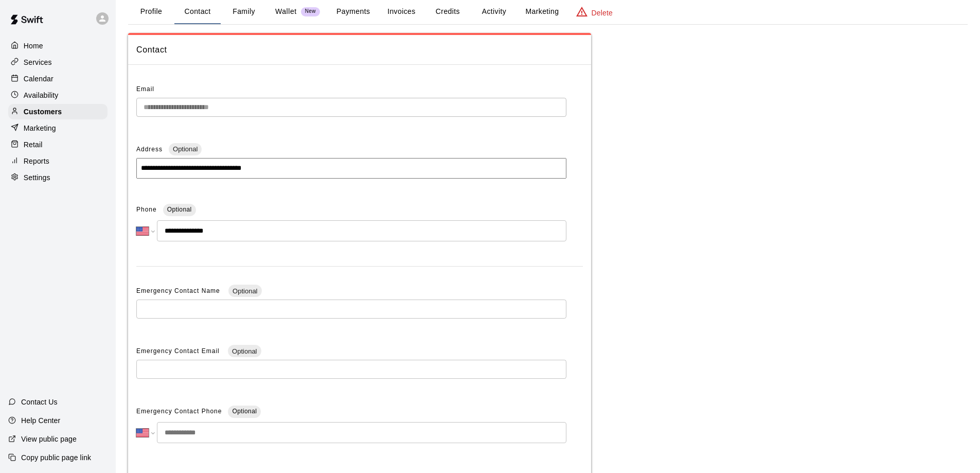 The image size is (980, 473). I want to click on p: Help Center, so click(41, 420).